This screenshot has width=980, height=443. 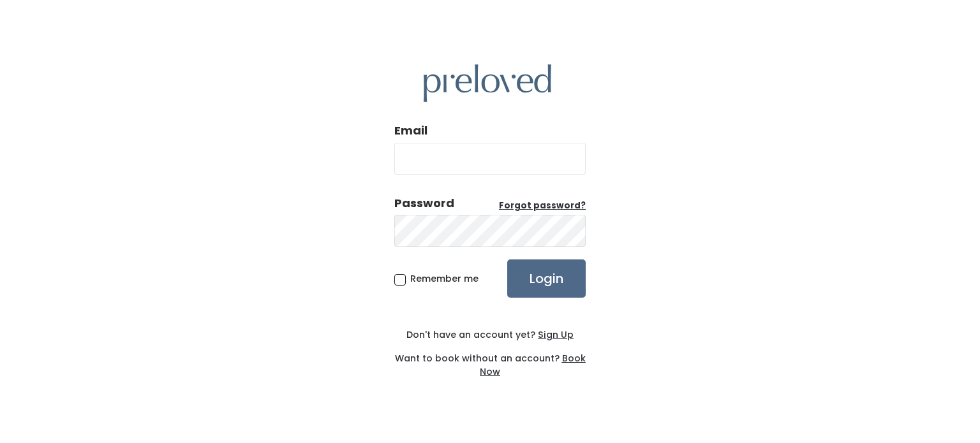 I want to click on label: Email, so click(x=411, y=130).